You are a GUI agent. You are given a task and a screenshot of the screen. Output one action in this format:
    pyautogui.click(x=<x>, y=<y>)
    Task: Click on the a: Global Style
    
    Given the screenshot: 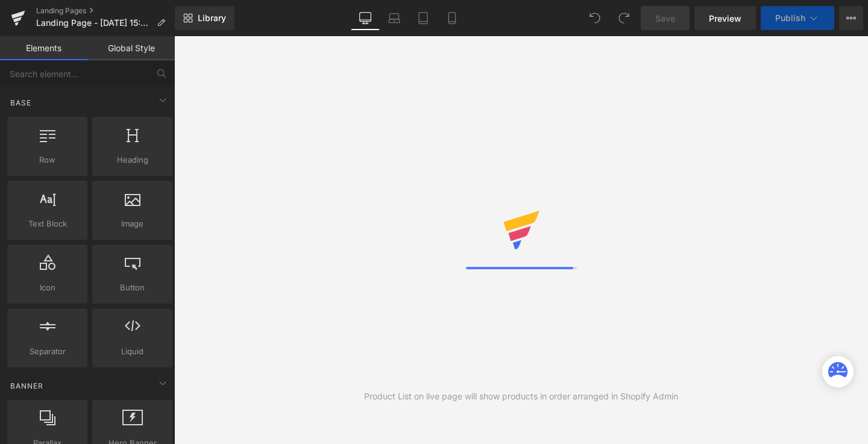 What is the action you would take?
    pyautogui.click(x=131, y=48)
    